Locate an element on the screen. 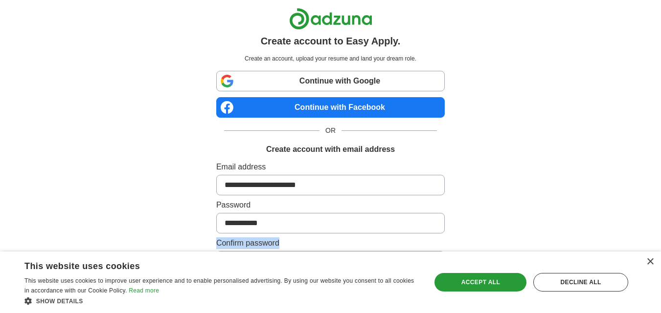 This screenshot has height=313, width=661. label: Confirm password is located at coordinates (330, 243).